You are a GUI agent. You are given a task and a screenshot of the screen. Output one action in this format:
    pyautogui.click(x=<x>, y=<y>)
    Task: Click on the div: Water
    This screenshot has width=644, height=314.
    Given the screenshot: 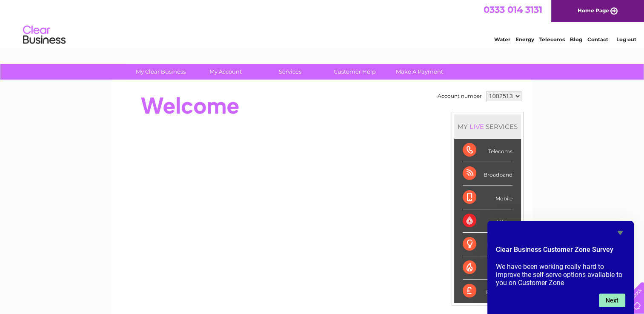 What is the action you would take?
    pyautogui.click(x=487, y=221)
    